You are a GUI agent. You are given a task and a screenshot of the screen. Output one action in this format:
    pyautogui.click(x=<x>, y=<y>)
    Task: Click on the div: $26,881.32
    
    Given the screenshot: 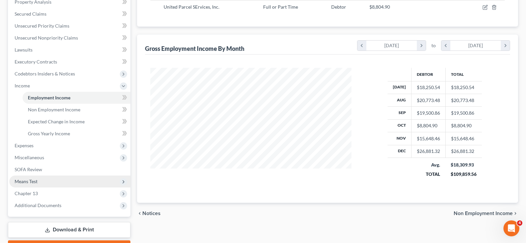 What is the action you would take?
    pyautogui.click(x=428, y=151)
    